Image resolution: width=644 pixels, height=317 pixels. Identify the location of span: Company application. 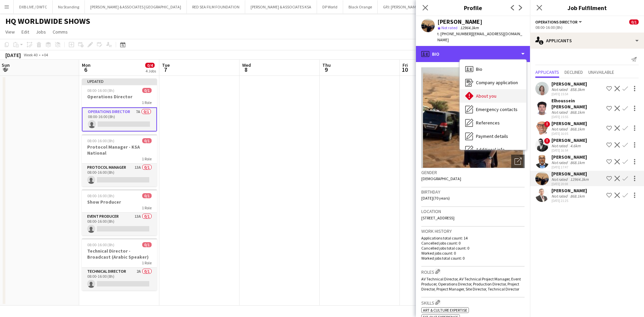
(497, 82).